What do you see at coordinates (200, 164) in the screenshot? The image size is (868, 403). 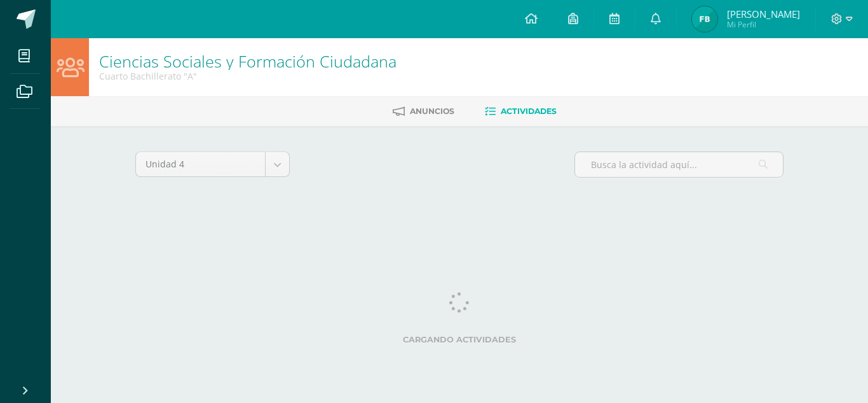 I see `span: Unidad 4` at bounding box center [200, 164].